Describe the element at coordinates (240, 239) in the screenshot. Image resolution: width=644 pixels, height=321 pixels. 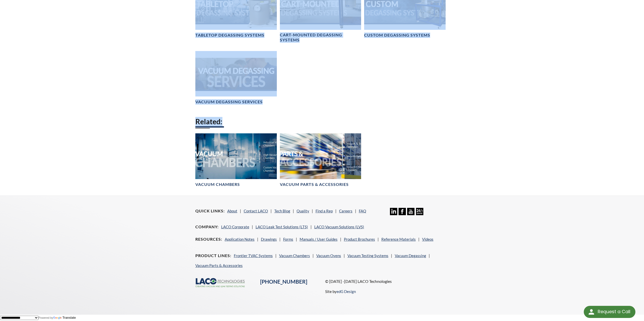
I see `a: Application Notes` at that location.